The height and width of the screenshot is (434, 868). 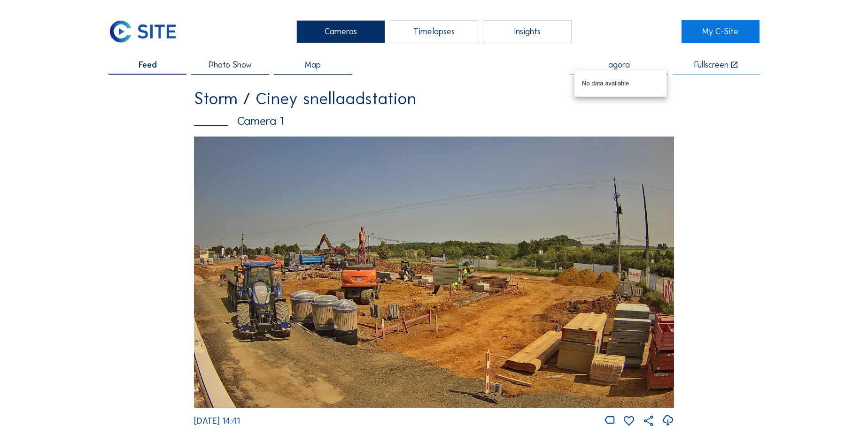 I want to click on span: Photo Show, so click(x=230, y=65).